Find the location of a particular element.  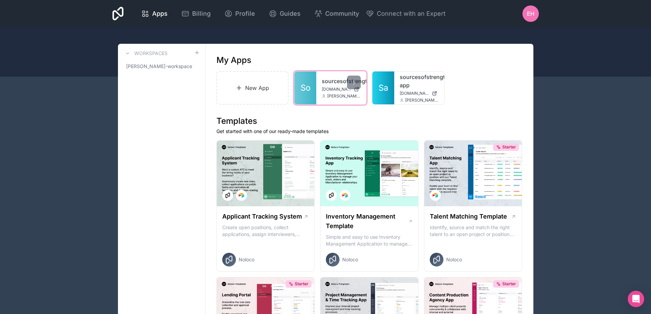

a: sourcesofstrength-app is located at coordinates (419, 81).